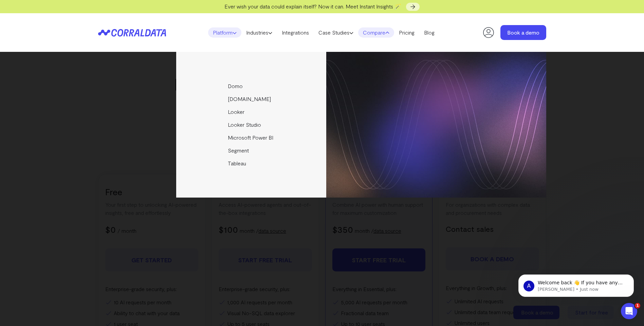 The image size is (644, 326). I want to click on a: Looker, so click(251, 112).